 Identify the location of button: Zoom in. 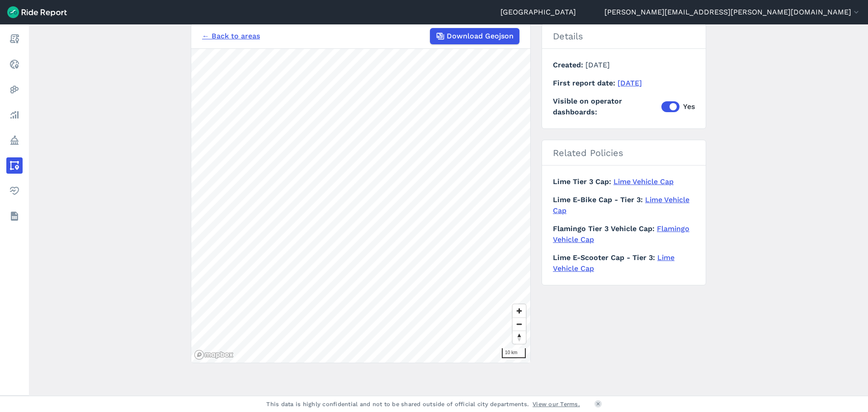
(519, 311).